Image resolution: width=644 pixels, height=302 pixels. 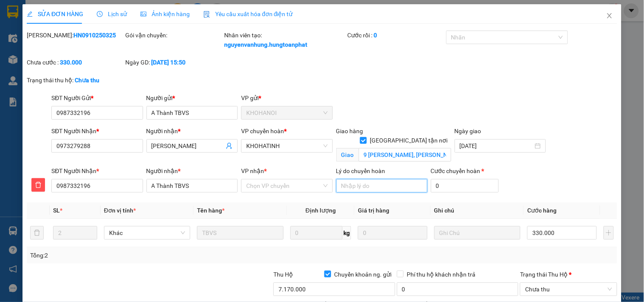 I want to click on div: Ngày GD:, so click(x=174, y=62).